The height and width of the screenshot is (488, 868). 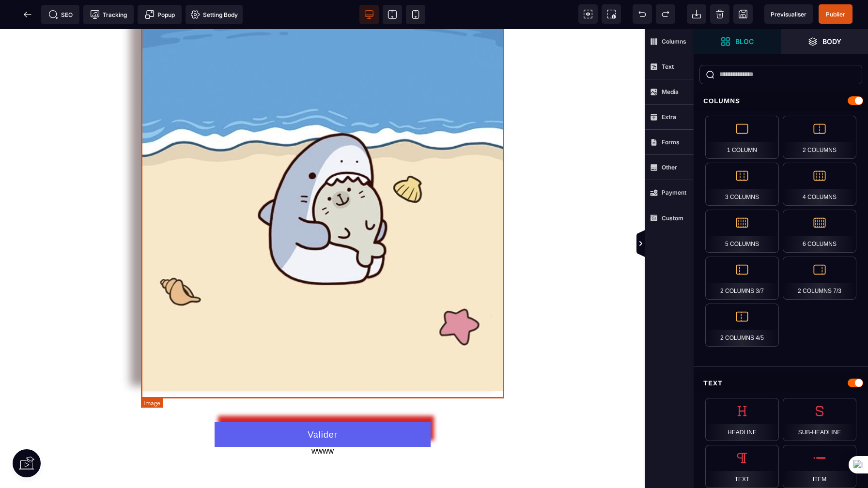 What do you see at coordinates (832, 41) in the screenshot?
I see `strong: Body` at bounding box center [832, 41].